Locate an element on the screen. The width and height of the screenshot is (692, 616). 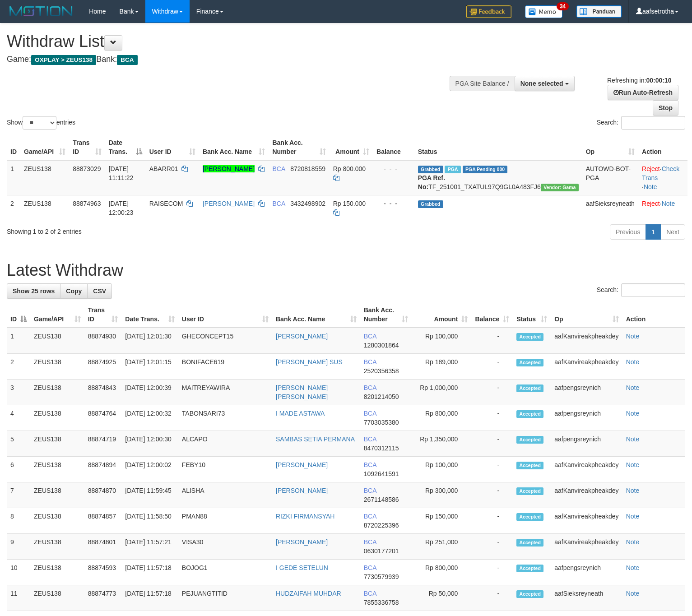
a: Next is located at coordinates (673, 232).